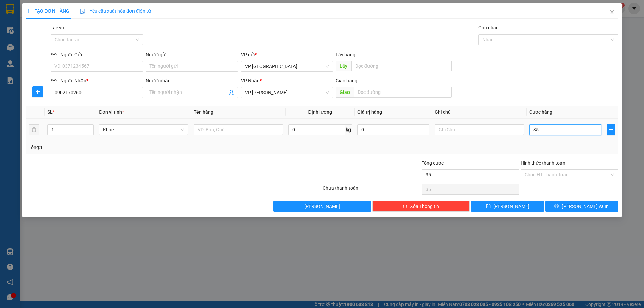 The height and width of the screenshot is (308, 644). I want to click on label: Gán nhãn, so click(488, 28).